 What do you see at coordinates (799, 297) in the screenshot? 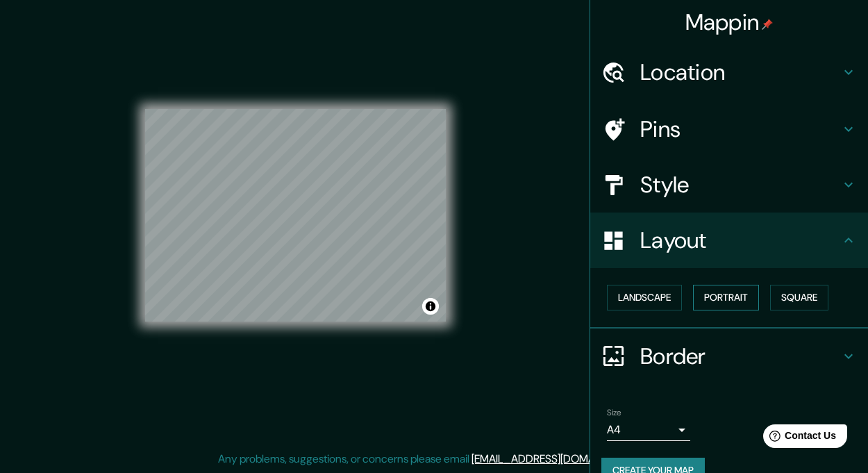
I see `button: Square` at bounding box center [799, 297].